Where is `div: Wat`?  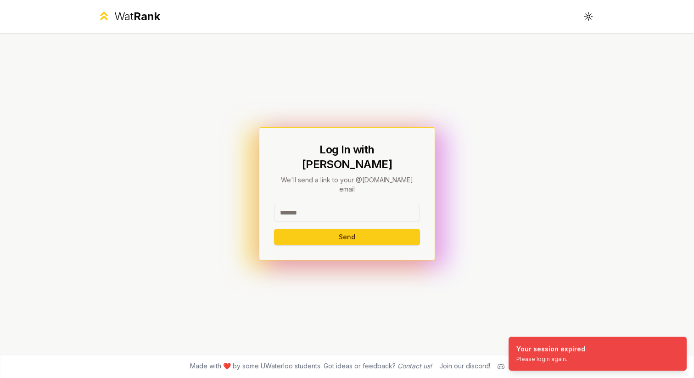 div: Wat is located at coordinates (137, 17).